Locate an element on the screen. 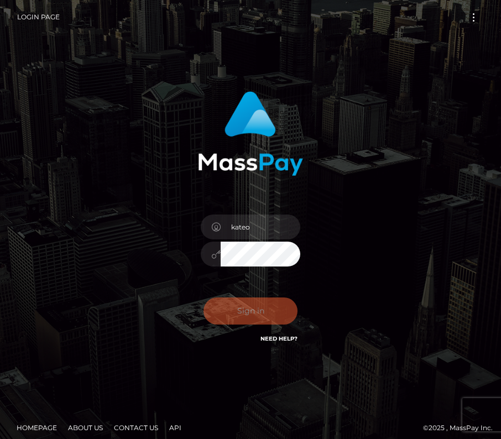 The image size is (501, 439). a: About Us is located at coordinates (85, 427).